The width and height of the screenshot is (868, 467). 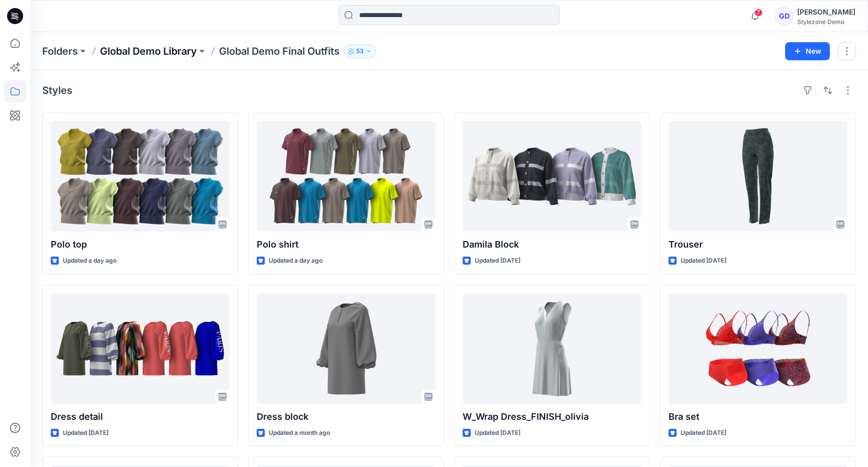 What do you see at coordinates (758, 245) in the screenshot?
I see `p: Trouser` at bounding box center [758, 245].